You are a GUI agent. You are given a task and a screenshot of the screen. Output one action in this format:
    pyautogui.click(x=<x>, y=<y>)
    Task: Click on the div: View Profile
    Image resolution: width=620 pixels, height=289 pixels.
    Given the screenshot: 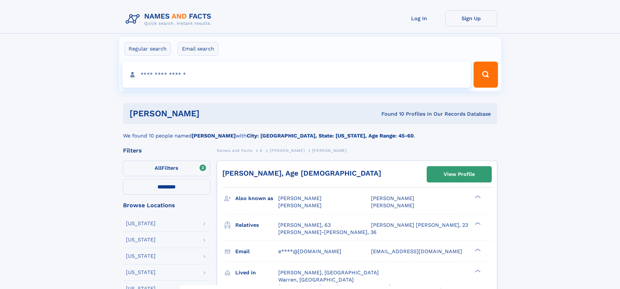 What is the action you would take?
    pyautogui.click(x=459, y=174)
    